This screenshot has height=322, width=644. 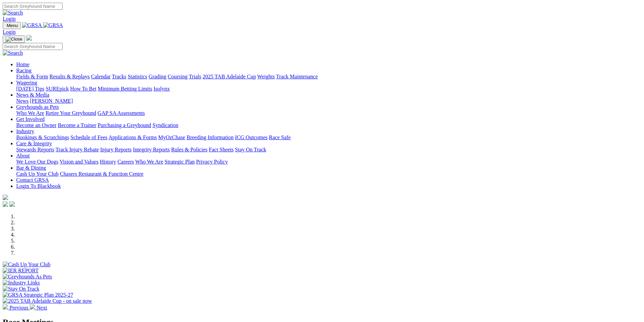 What do you see at coordinates (251, 149) in the screenshot?
I see `a: Stay On Track` at bounding box center [251, 149].